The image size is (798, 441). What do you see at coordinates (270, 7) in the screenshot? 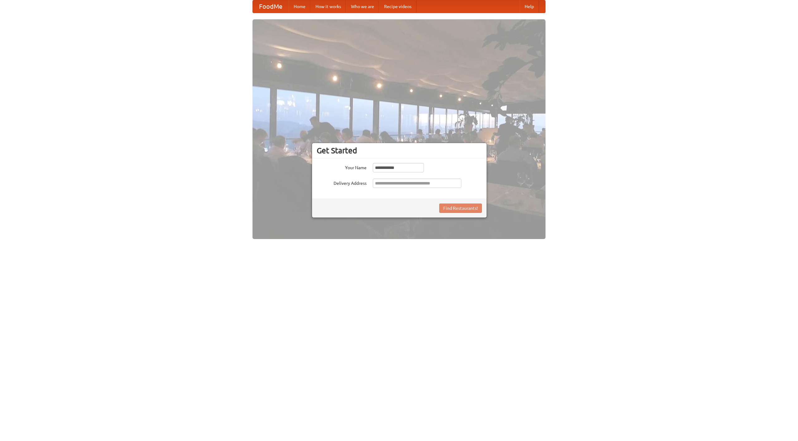
I see `a: FoodMe` at bounding box center [270, 7].